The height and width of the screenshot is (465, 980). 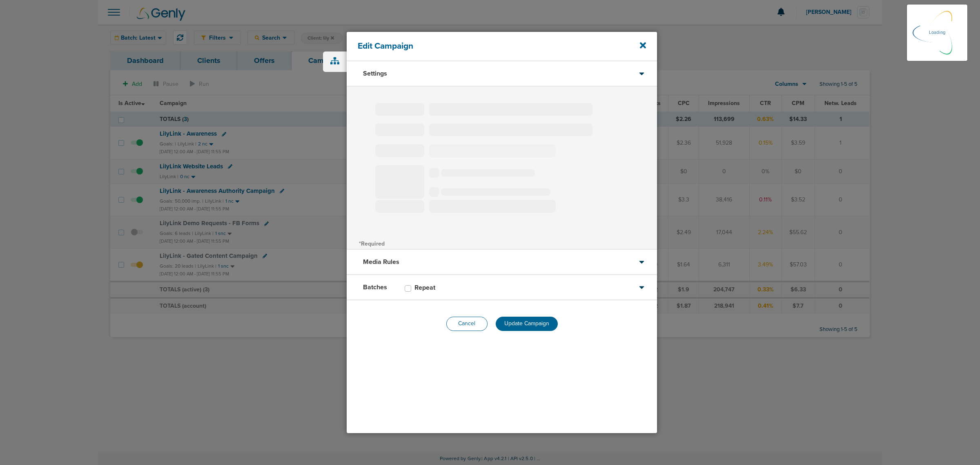 What do you see at coordinates (372, 244) in the screenshot?
I see `span: *Required` at bounding box center [372, 244].